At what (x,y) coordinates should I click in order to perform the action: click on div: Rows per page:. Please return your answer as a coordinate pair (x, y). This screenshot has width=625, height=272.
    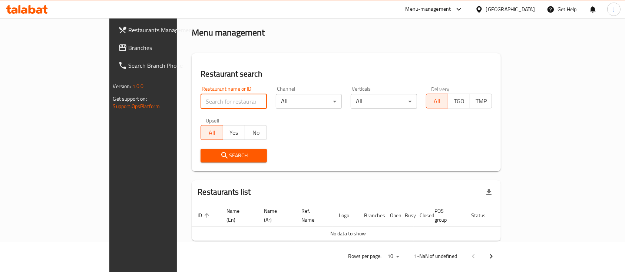
    Looking at the image, I should click on (393, 257).